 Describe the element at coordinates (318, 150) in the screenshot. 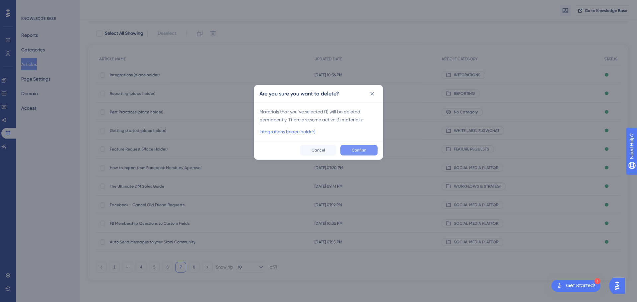

I see `span: Cancel` at that location.